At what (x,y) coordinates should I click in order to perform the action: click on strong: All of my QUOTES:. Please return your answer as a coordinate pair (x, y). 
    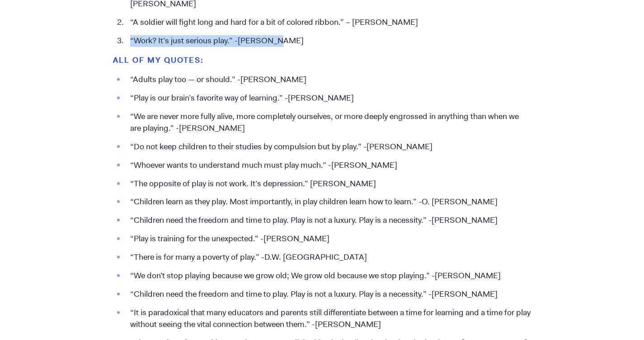
    Looking at the image, I should click on (159, 60).